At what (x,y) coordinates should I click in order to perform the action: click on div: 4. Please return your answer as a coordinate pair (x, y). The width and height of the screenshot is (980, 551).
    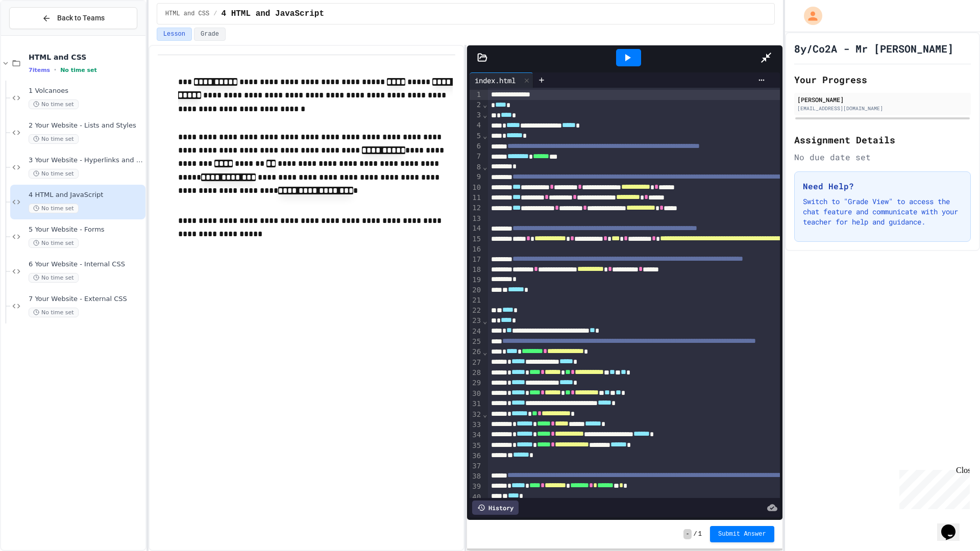
    Looking at the image, I should click on (476, 126).